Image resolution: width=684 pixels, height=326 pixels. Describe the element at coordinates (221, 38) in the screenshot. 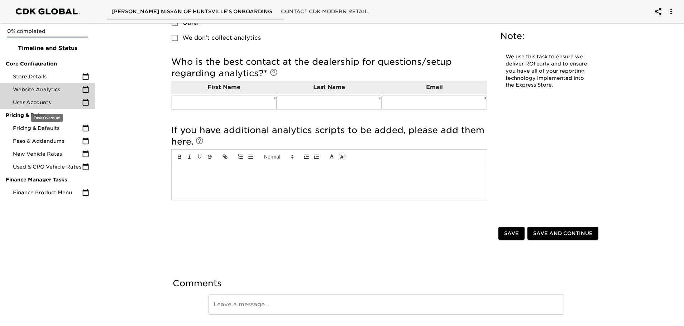

I see `span: We don't collect analytics` at that location.